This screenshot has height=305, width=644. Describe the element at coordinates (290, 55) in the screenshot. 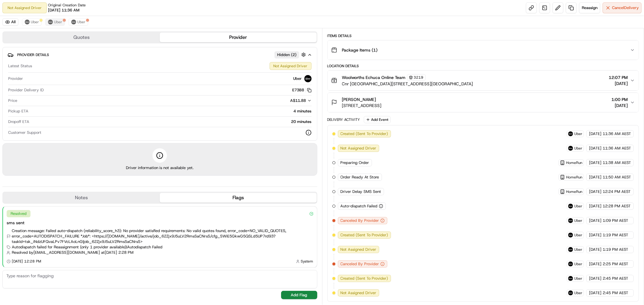

I see `button: Hidden (2)` at that location.